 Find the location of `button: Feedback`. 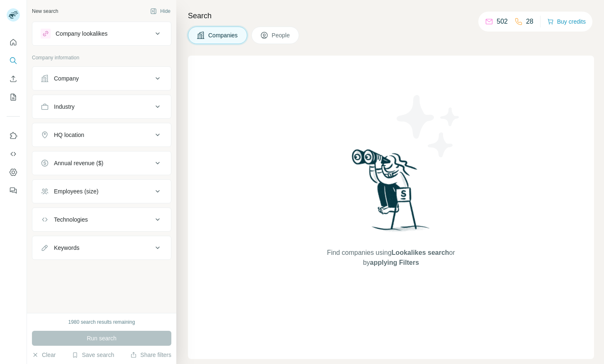

button: Feedback is located at coordinates (13, 191).